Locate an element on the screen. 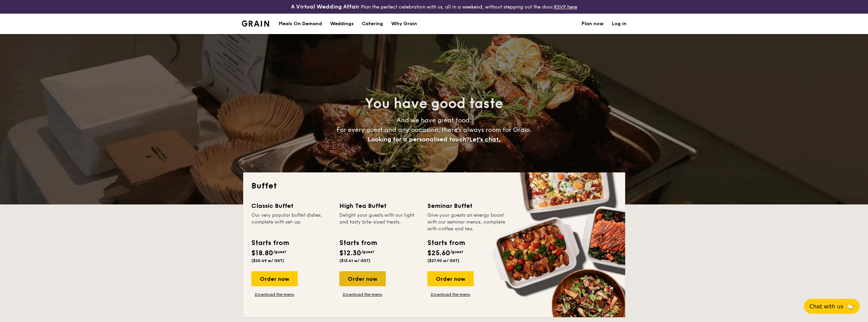  div: Our very popular buffet dishes, complete with set-up. is located at coordinates (291, 222).